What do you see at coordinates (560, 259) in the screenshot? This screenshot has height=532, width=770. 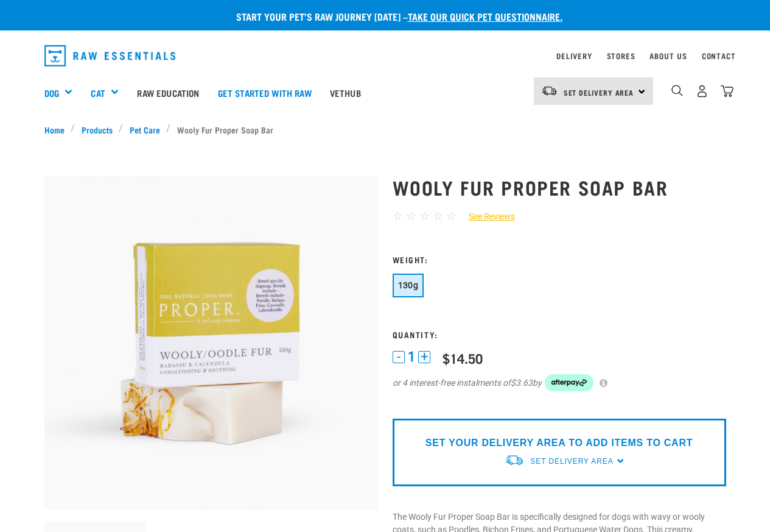 I see `h3: Weight:` at bounding box center [560, 259].